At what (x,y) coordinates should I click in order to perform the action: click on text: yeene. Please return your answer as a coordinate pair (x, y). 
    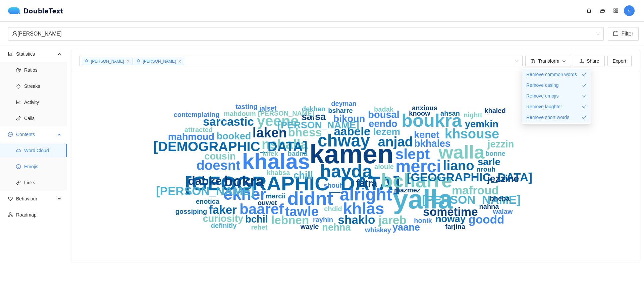
    Looking at the image, I should click on (278, 121).